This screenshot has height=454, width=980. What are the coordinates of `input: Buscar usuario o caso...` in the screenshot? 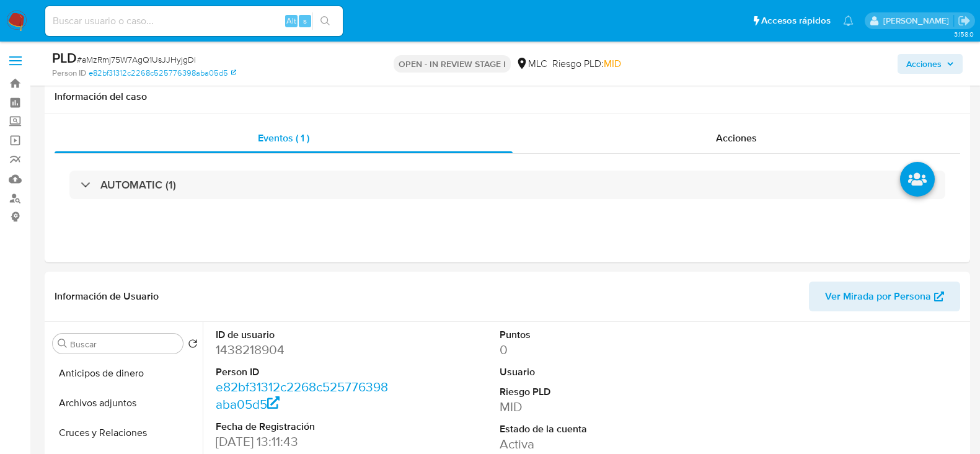 It's located at (194, 21).